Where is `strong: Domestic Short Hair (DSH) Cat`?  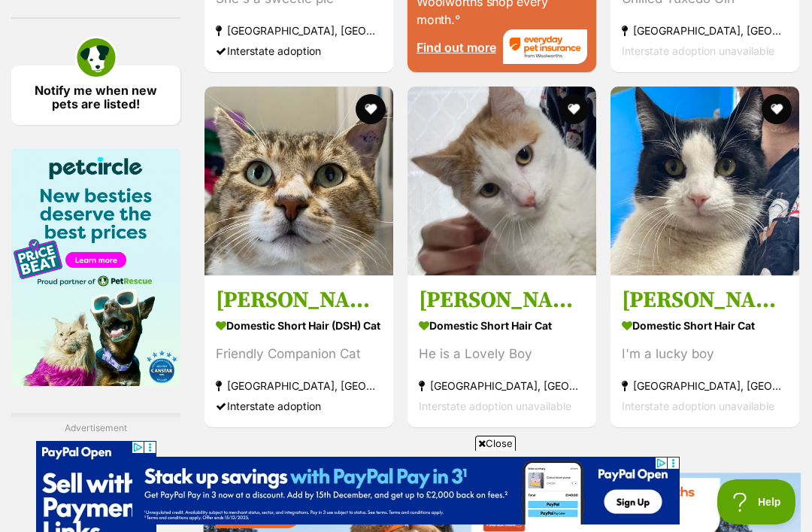
strong: Domestic Short Hair (DSH) Cat is located at coordinates (298, 325).